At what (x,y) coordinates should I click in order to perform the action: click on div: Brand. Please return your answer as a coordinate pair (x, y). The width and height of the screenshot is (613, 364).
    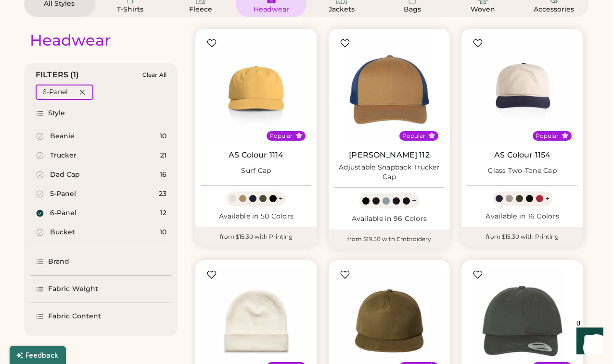
    Looking at the image, I should click on (59, 262).